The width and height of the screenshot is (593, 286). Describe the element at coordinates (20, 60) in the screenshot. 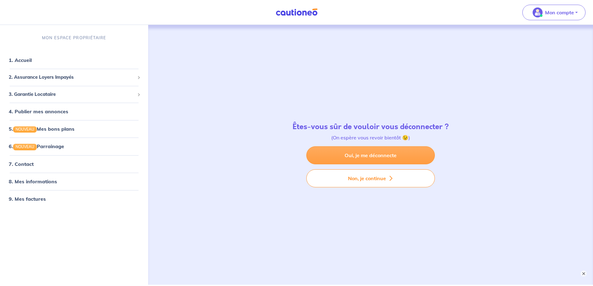

I see `a: 1. Accueil` at that location.